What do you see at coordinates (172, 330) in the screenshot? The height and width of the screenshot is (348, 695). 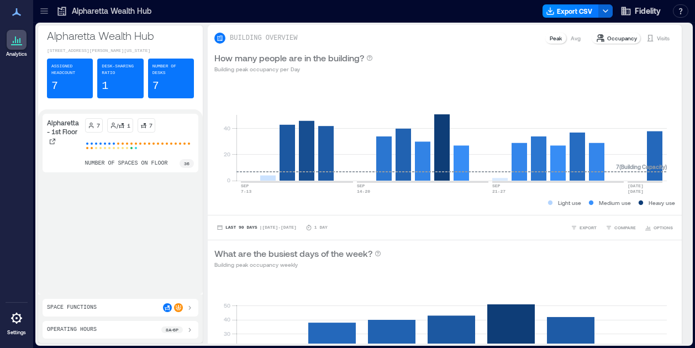 I see `p: 8a - 6p` at bounding box center [172, 330].